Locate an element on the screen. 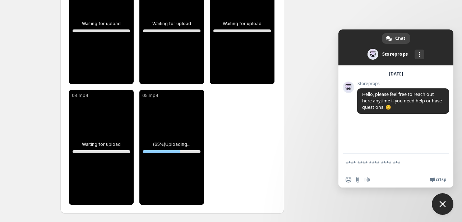 The height and width of the screenshot is (222, 462). p: 05.mp4 is located at coordinates (172, 96).